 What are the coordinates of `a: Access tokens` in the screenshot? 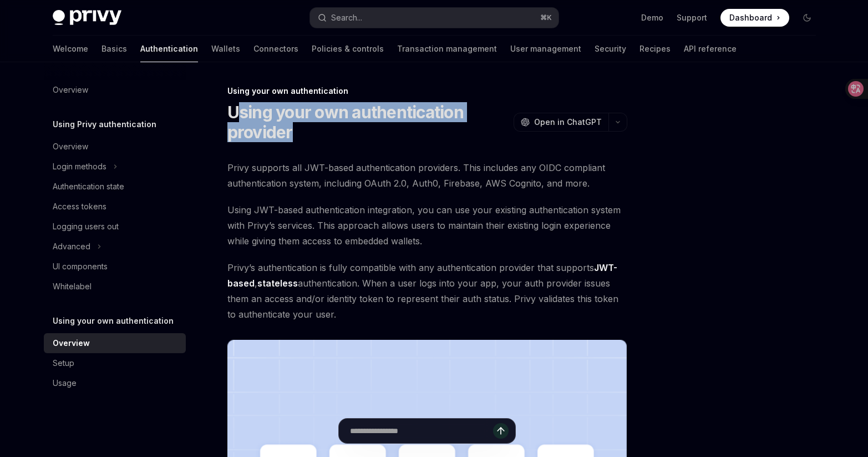 It's located at (115, 206).